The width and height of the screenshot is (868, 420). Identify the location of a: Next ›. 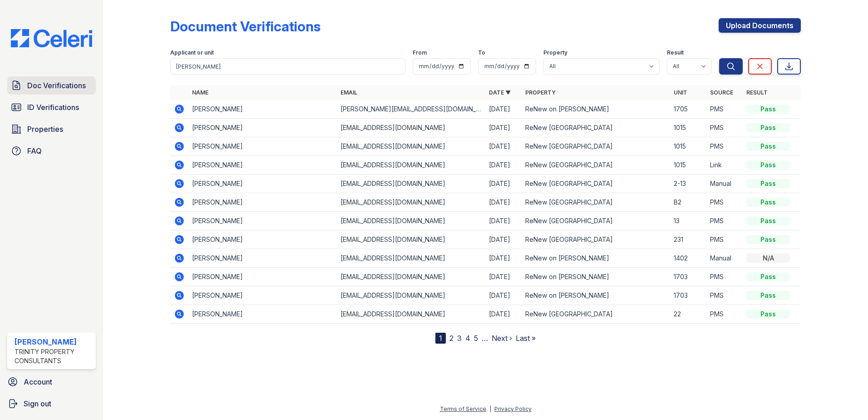
(502, 338).